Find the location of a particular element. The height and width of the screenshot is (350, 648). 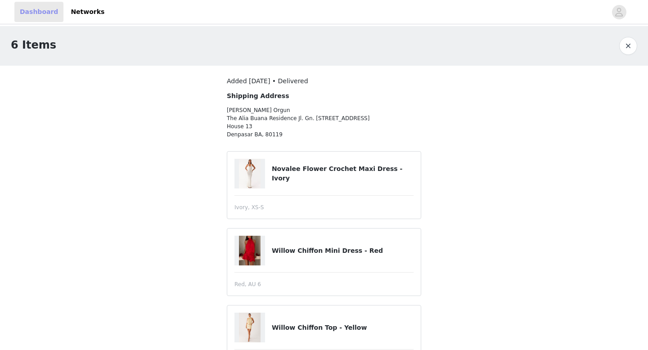

img: Willow Chiffon Top - Yellow is located at coordinates (250, 328).